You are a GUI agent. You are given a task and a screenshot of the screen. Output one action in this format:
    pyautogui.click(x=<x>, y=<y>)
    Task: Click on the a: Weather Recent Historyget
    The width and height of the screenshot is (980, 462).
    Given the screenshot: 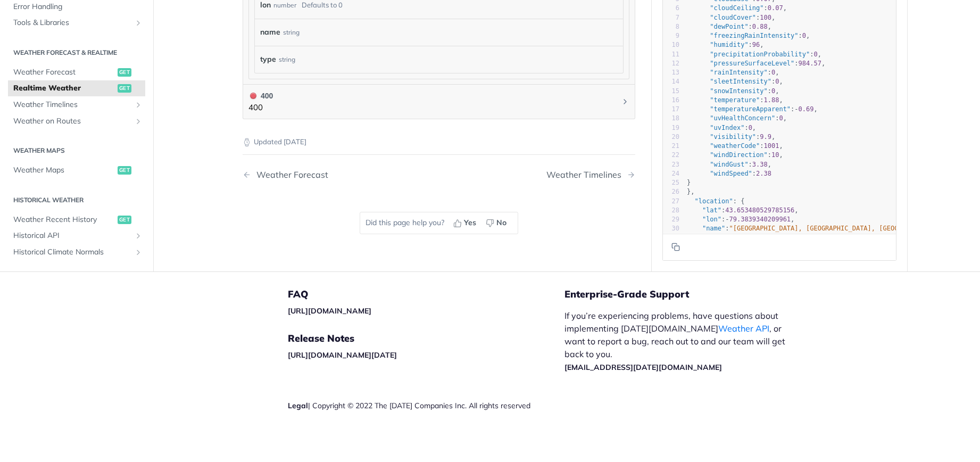 What is the action you would take?
    pyautogui.click(x=77, y=219)
    